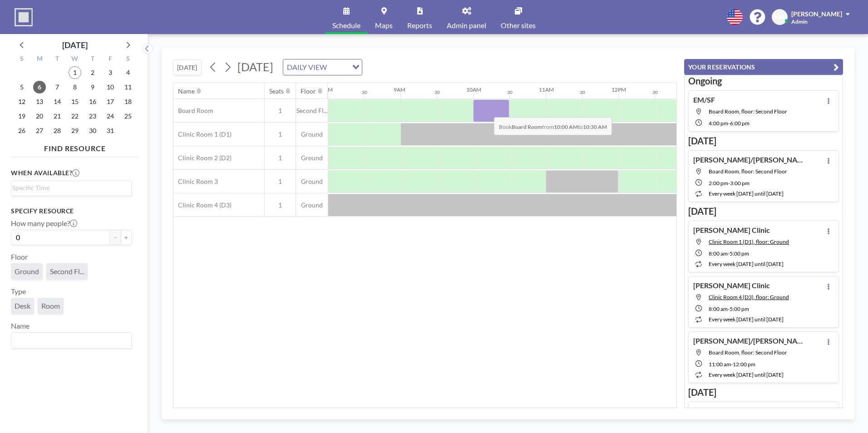 This screenshot has width=868, height=433. I want to click on div: Seats, so click(276, 91).